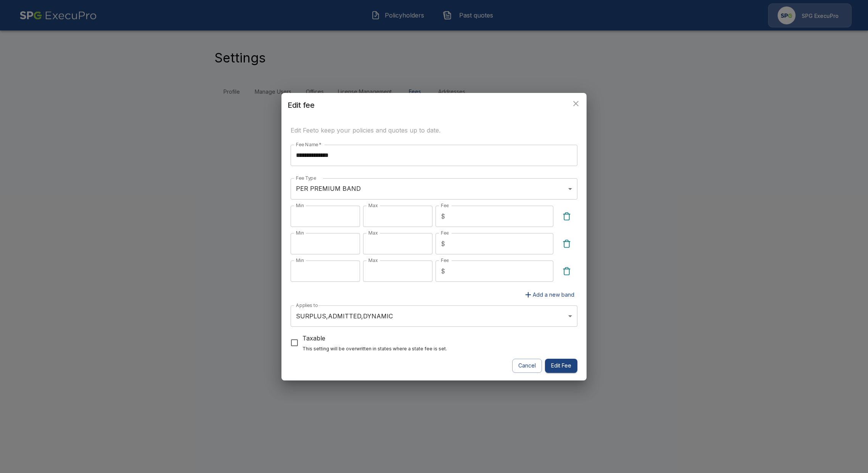 The height and width of the screenshot is (473, 868). Describe the element at coordinates (434, 316) in the screenshot. I see `div: SURPLUS , ADMITTED , DYNAMIC` at that location.